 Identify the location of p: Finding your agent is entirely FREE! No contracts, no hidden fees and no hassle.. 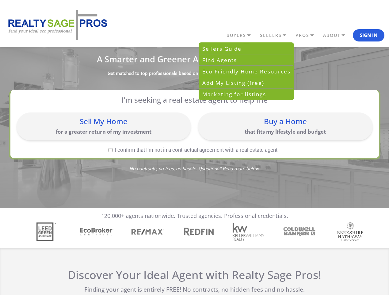
(195, 289).